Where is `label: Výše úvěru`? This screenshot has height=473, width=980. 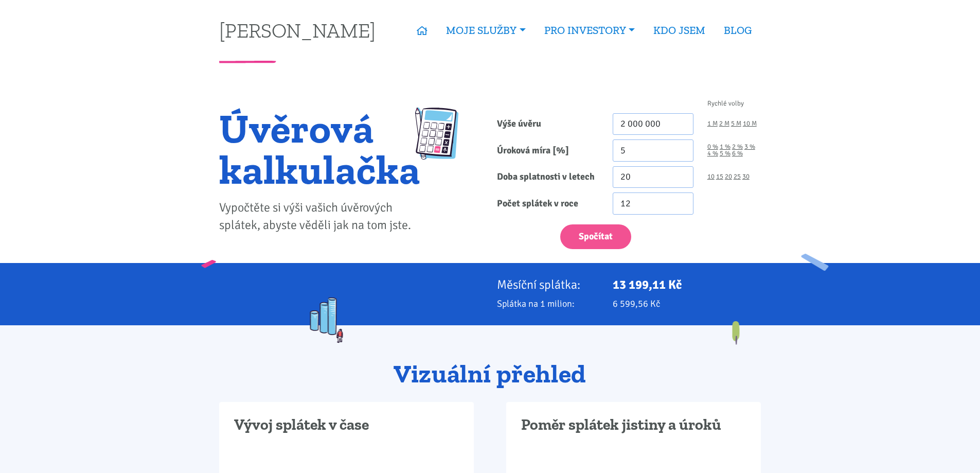
label: Výše úvěru is located at coordinates (548, 124).